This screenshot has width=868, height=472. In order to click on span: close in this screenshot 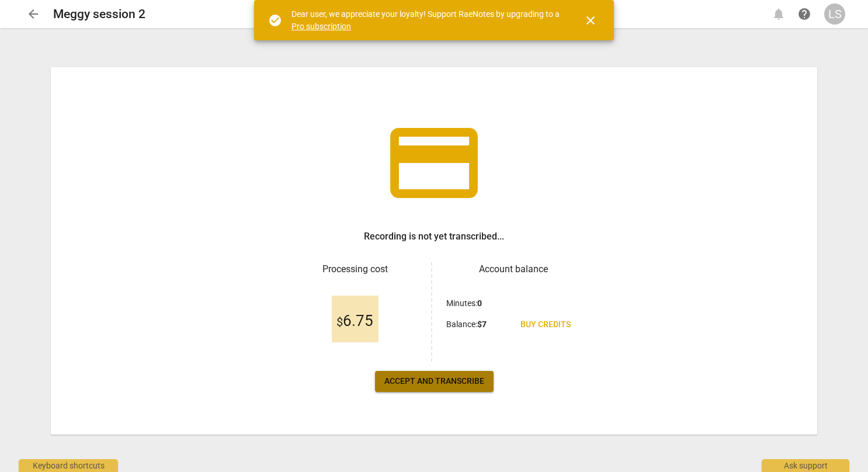, I will do `click(591, 21)`.